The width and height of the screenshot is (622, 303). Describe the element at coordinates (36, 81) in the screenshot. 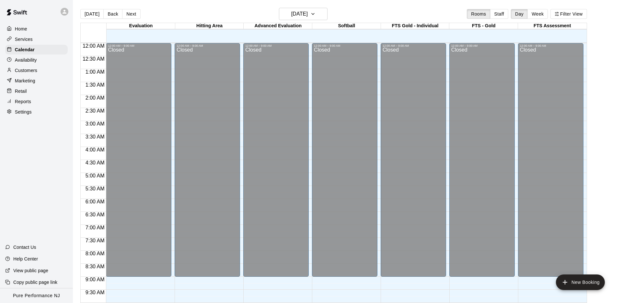

I see `div: Marketing` at that location.